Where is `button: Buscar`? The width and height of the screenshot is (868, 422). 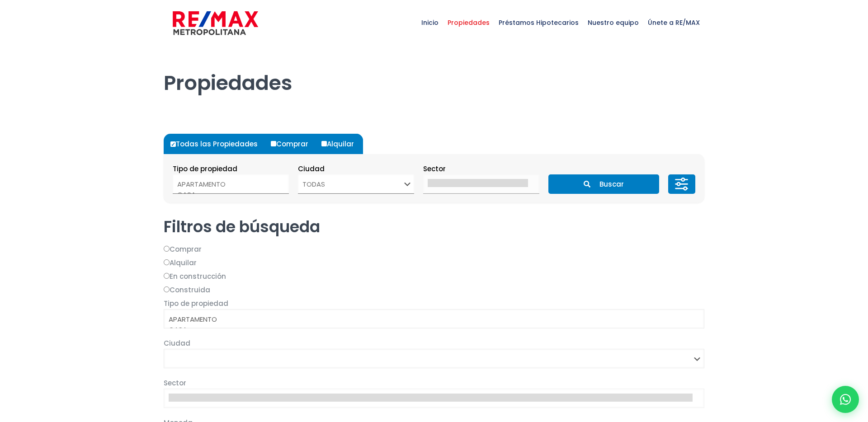 button: Buscar is located at coordinates (603, 183).